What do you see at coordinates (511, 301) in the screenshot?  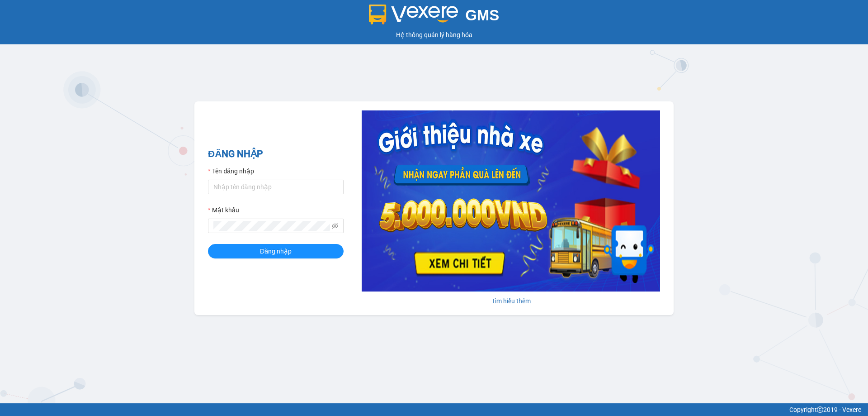 I see `div: Tìm hiểu thêm` at bounding box center [511, 301].